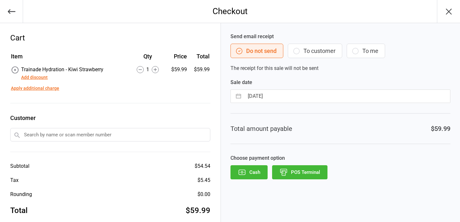 Image resolution: width=460 pixels, height=222 pixels. Describe the element at coordinates (200, 73) in the screenshot. I see `td: $59.99` at that location.